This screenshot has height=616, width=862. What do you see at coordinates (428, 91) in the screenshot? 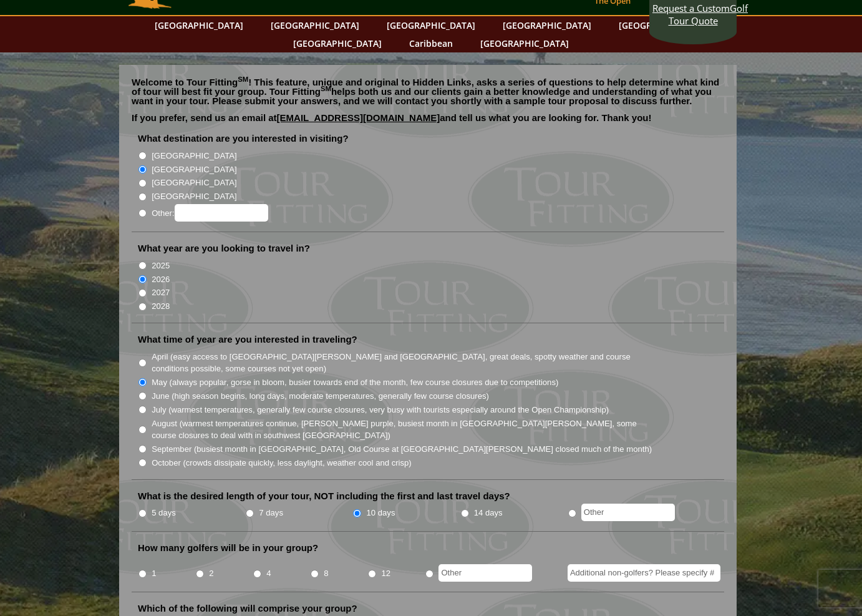
I see `p: Welcome to Tour Fitting ! This feature, unique and original to Hidden Links, asks a series of que...` at bounding box center [428, 91].